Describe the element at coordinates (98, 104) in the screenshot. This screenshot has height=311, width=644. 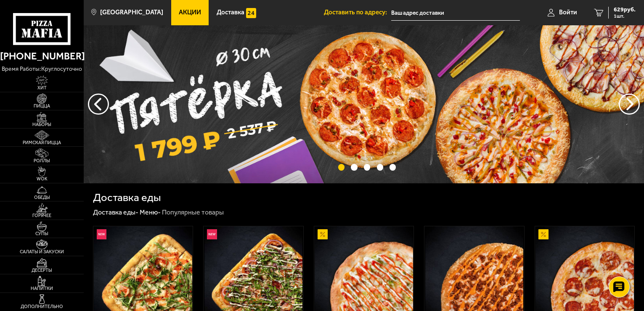
I see `button: следующий` at that location.